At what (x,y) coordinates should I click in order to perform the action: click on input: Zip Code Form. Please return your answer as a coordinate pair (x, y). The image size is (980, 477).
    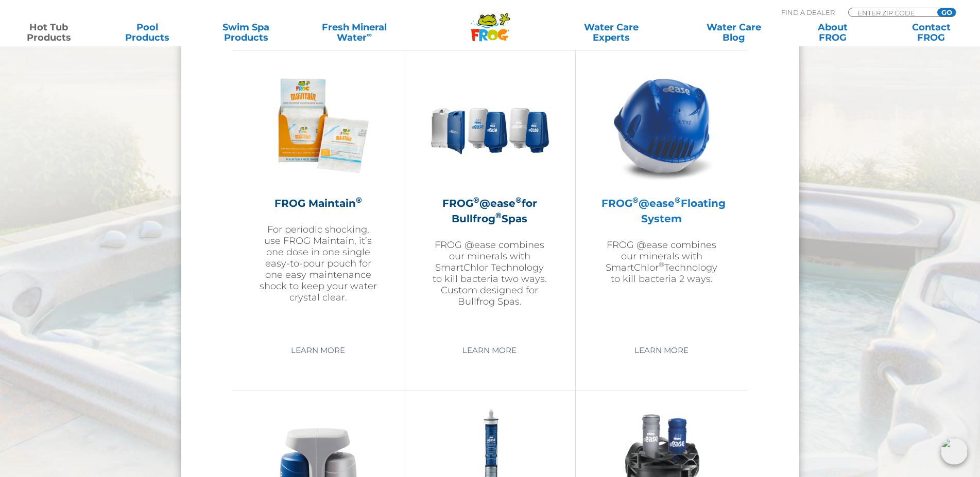
    Looking at the image, I should click on (891, 12).